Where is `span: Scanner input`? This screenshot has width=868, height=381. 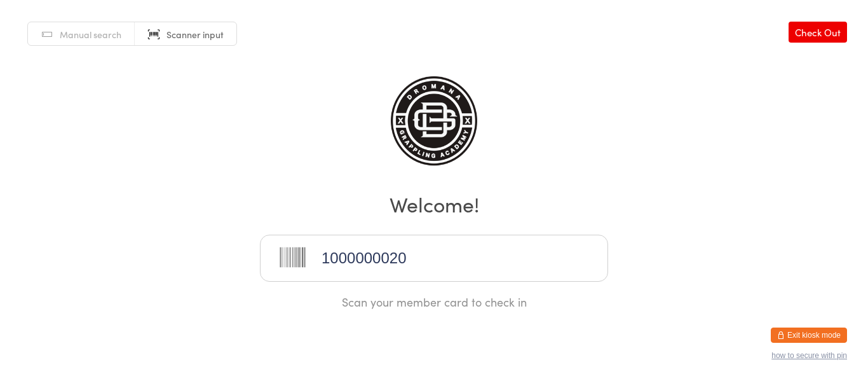
span: Scanner input is located at coordinates (195, 34).